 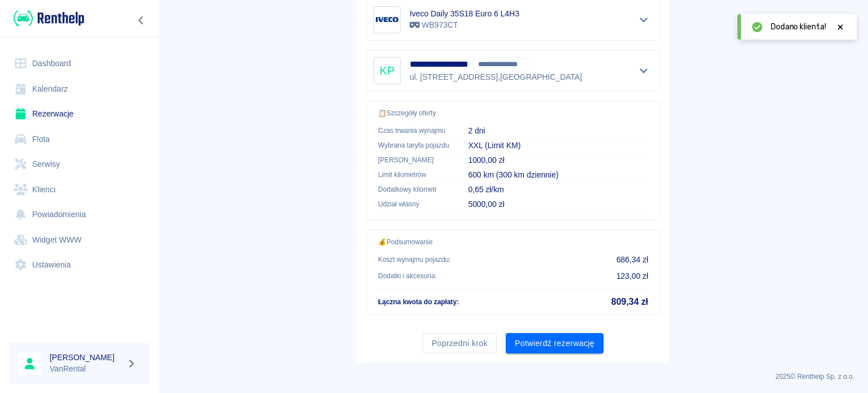 What do you see at coordinates (414, 145) in the screenshot?
I see `p: Wybrana taryfa pojazdu` at bounding box center [414, 145].